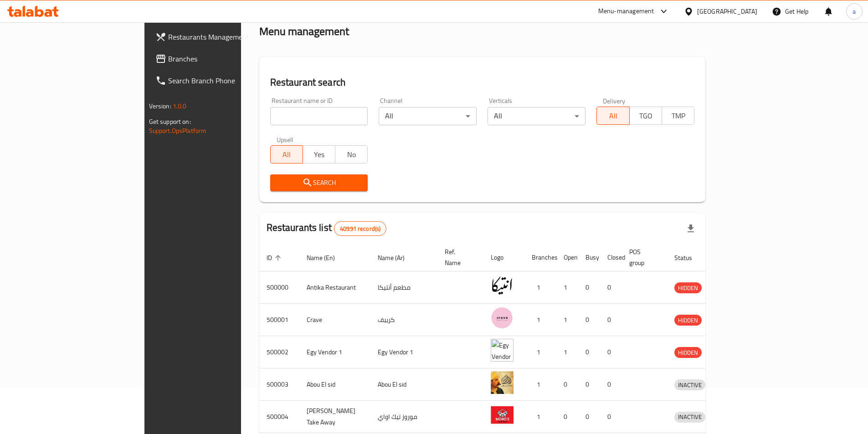 Image resolution: width=868 pixels, height=434 pixels. I want to click on a: Search Branch Phone, so click(219, 81).